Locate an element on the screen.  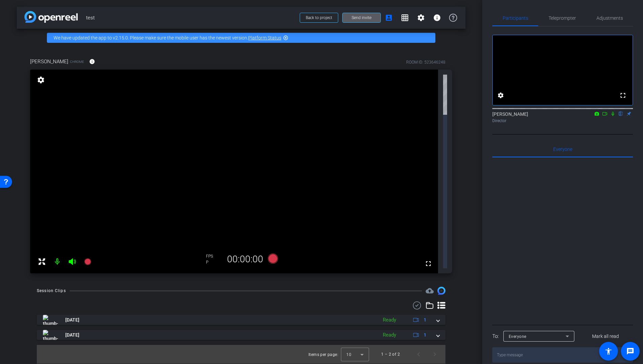
button: Next page is located at coordinates (435, 354).